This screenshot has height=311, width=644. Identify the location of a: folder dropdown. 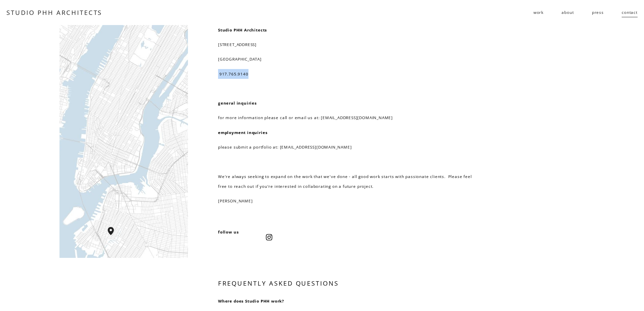
(538, 12).